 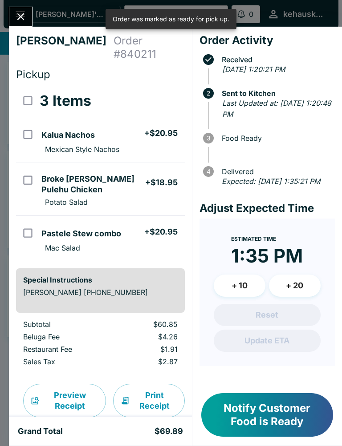 I want to click on p: Potato Salad, so click(x=66, y=202).